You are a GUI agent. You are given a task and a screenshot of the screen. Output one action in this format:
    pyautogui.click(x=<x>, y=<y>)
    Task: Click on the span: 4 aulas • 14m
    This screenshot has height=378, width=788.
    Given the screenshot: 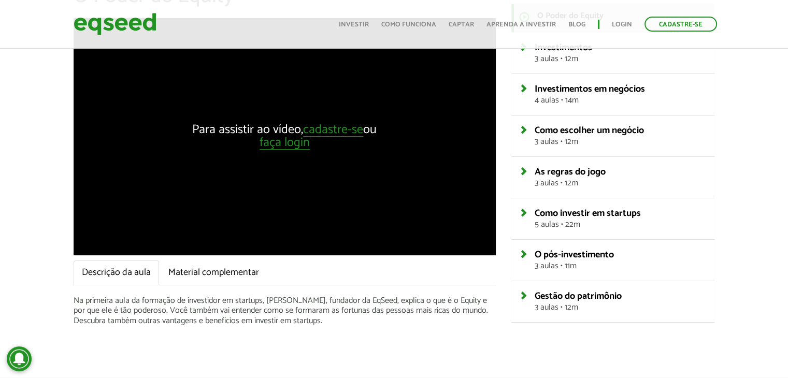 What is the action you would take?
    pyautogui.click(x=621, y=100)
    